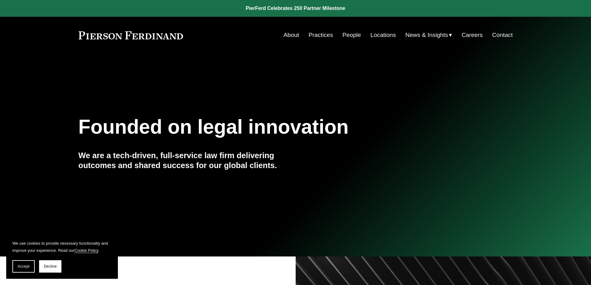 The image size is (591, 285). I want to click on a: About, so click(291, 35).